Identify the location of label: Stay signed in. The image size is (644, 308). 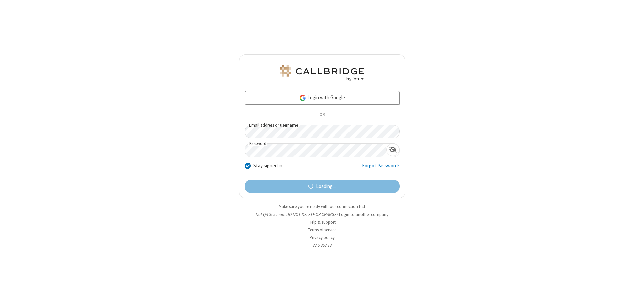
(268, 166).